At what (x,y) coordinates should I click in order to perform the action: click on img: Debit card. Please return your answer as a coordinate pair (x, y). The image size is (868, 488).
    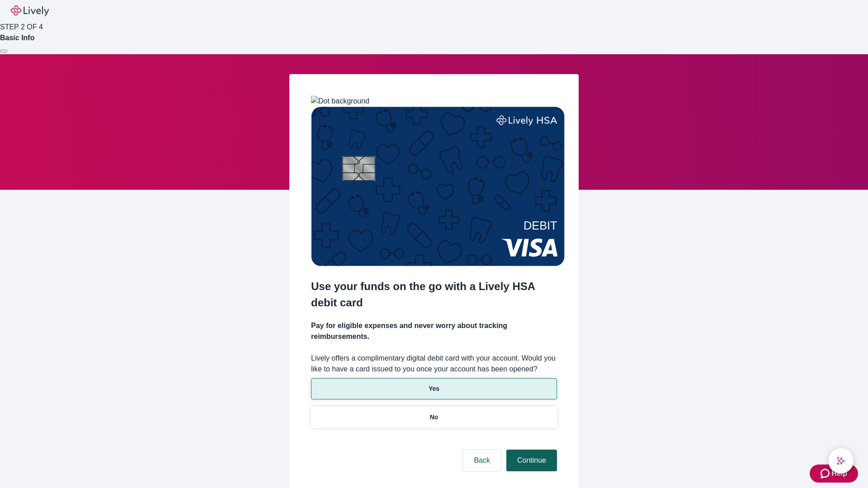
    Looking at the image, I should click on (438, 186).